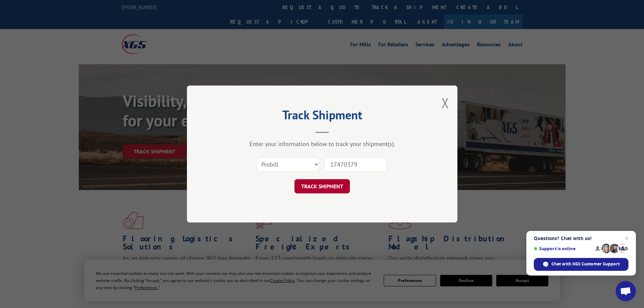  I want to click on input: Number(s), so click(356, 165).